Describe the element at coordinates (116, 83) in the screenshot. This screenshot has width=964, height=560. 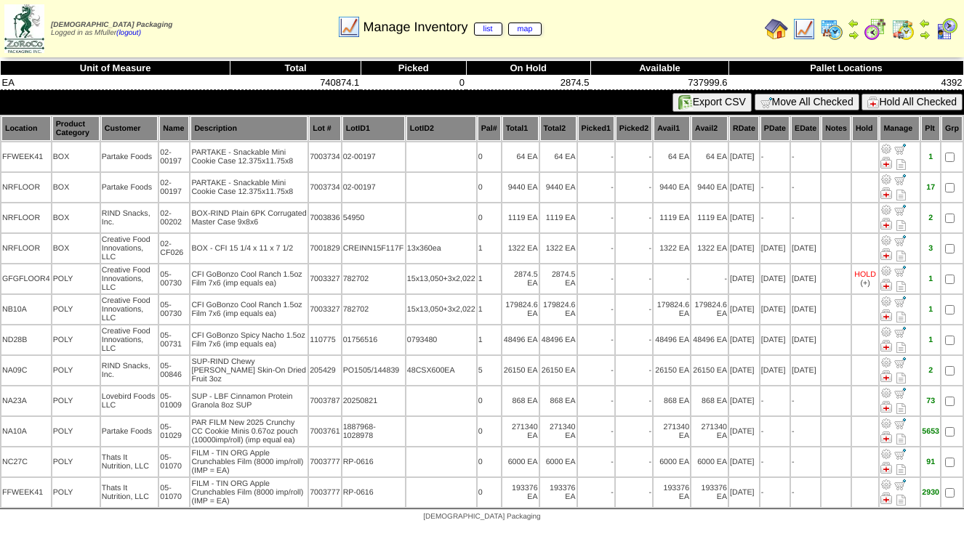
I see `td: EA` at that location.